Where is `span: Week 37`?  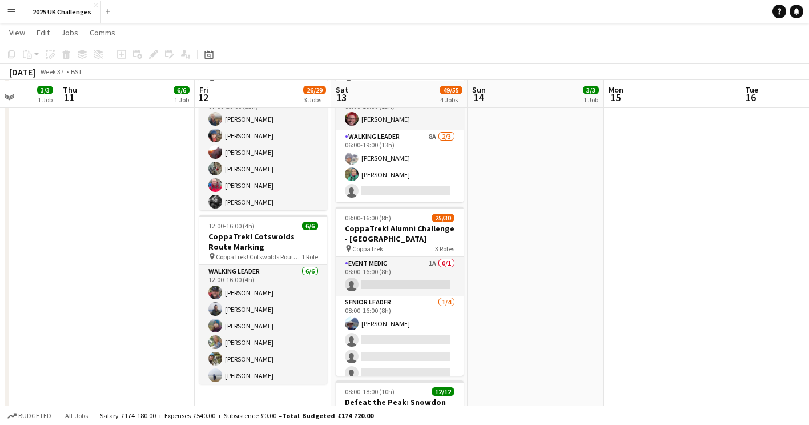
span: Week 37 is located at coordinates (52, 71).